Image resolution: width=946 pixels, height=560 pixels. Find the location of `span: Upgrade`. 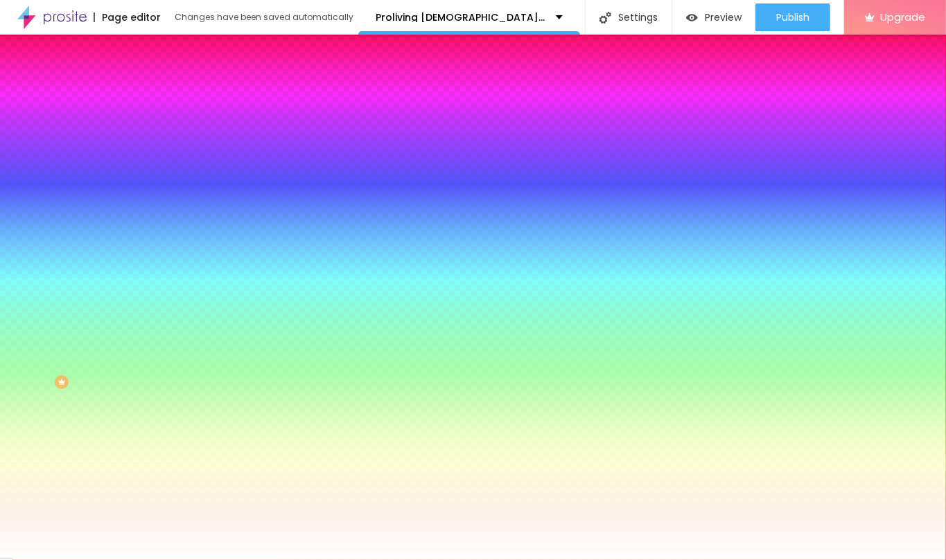

span: Upgrade is located at coordinates (902, 17).